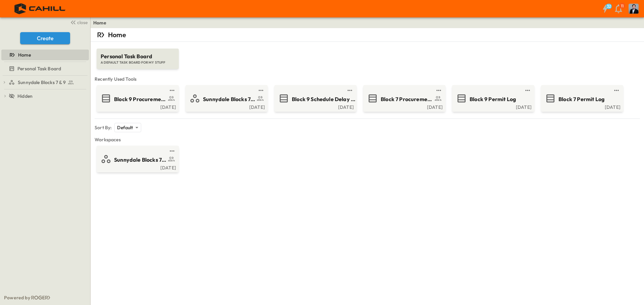 The width and height of the screenshot is (644, 305). I want to click on p: Sort By:, so click(103, 128).